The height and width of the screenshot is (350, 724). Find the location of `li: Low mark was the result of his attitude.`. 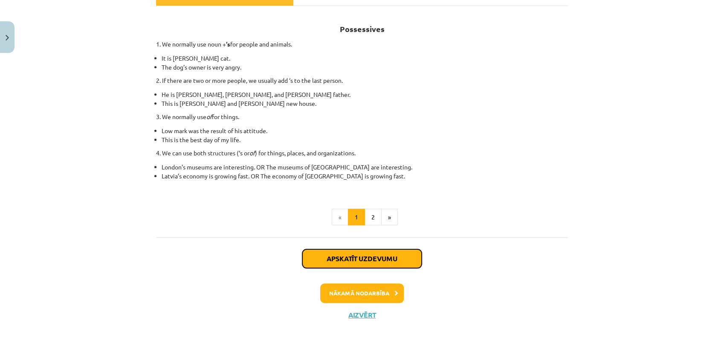

li: Low mark was the result of his attitude. is located at coordinates (364, 130).